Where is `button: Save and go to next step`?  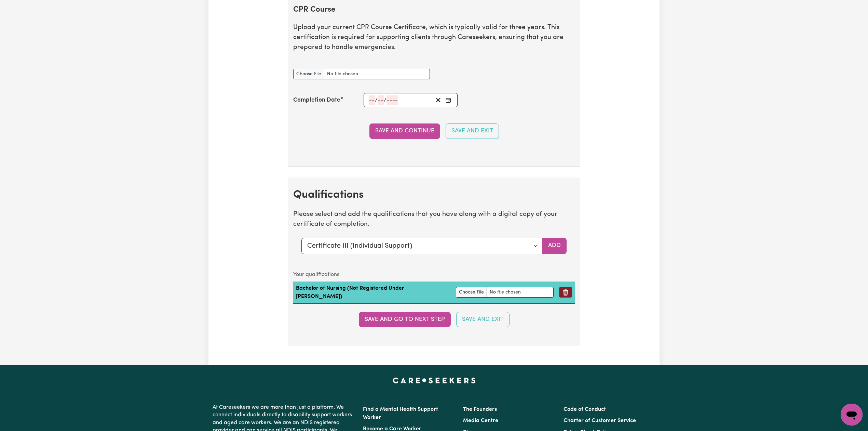 button: Save and go to next step is located at coordinates (405, 320).